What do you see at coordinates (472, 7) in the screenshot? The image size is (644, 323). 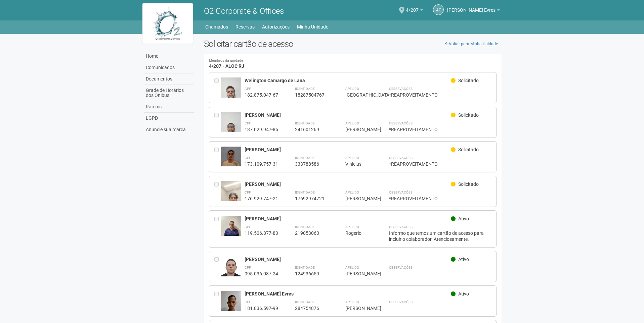 I see `span: Armando Conceição Evres` at bounding box center [472, 7].